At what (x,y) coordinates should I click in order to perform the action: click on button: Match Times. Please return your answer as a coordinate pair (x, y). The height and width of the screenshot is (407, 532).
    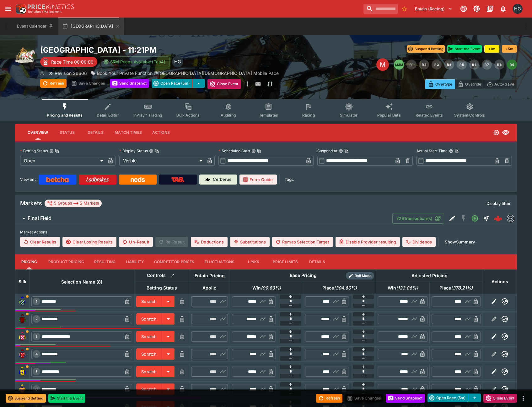
    Looking at the image, I should click on (128, 132).